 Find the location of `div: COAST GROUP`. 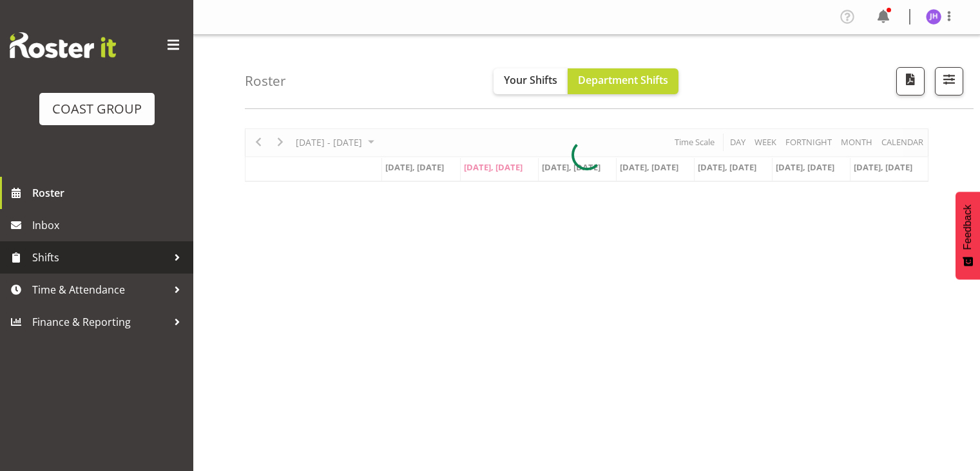

div: COAST GROUP is located at coordinates (97, 109).